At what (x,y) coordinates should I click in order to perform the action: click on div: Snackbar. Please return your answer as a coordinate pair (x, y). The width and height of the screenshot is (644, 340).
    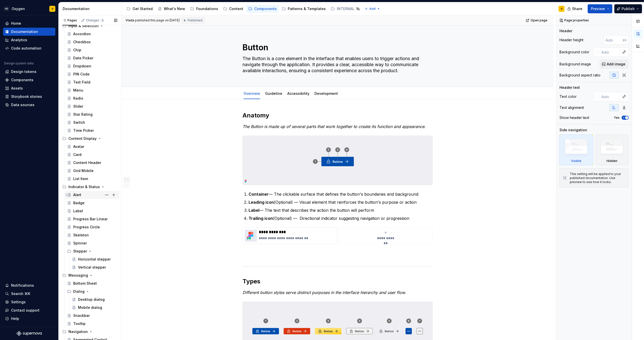
    Looking at the image, I should click on (82, 315).